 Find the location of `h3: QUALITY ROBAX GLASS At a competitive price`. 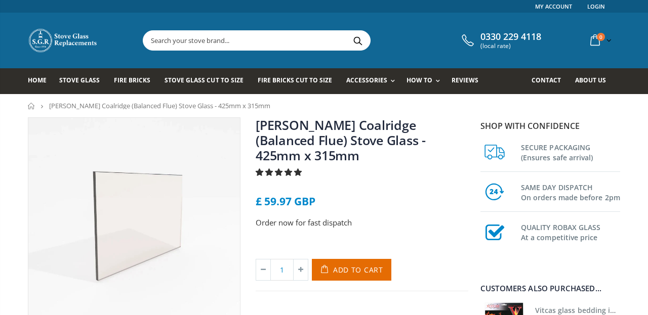

h3: QUALITY ROBAX GLASS At a competitive price is located at coordinates (571, 232).